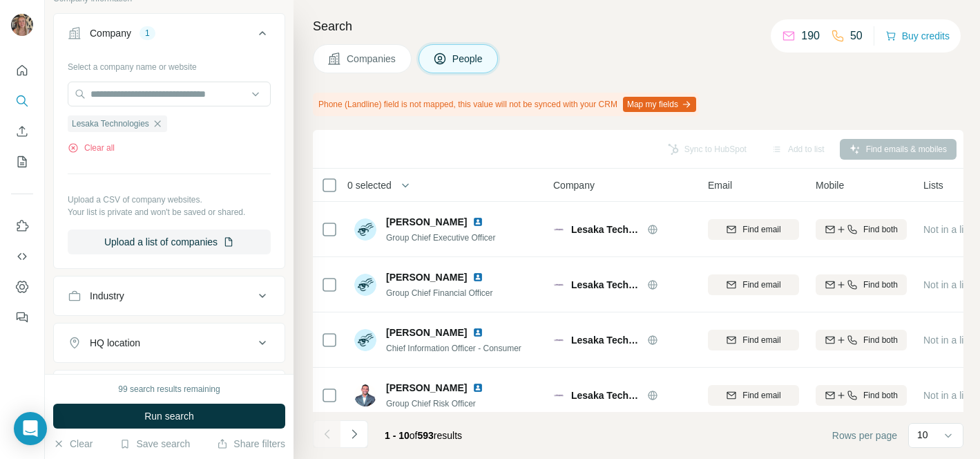  What do you see at coordinates (111, 33) in the screenshot?
I see `div: Company` at bounding box center [111, 33].